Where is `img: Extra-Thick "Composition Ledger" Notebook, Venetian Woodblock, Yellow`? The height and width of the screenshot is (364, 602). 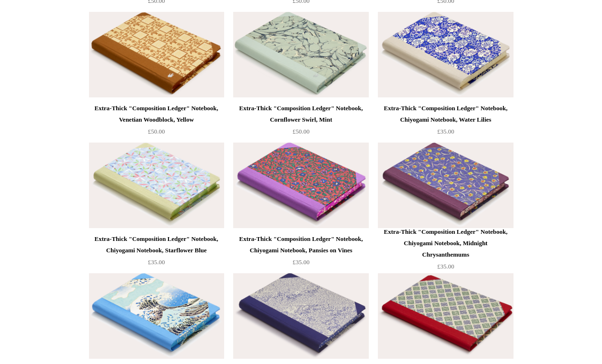 img: Extra-Thick "Composition Ledger" Notebook, Venetian Woodblock, Yellow is located at coordinates (157, 55).